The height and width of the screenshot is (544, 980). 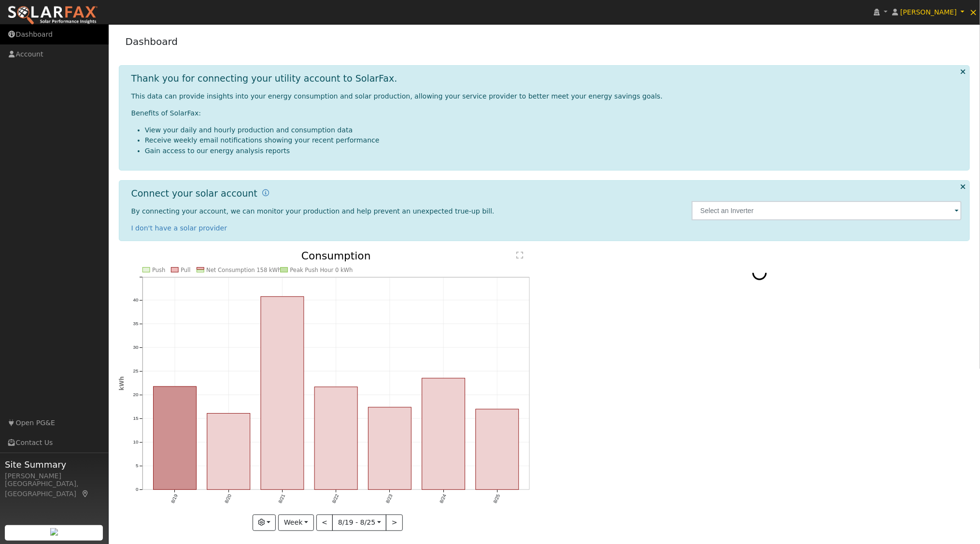 What do you see at coordinates (337, 256) in the screenshot?
I see `text: Consumption` at bounding box center [337, 256].